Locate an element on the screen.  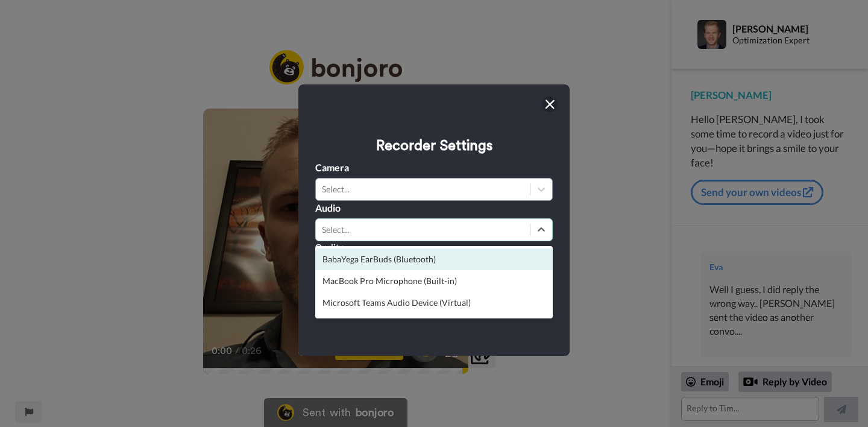
label: Audio is located at coordinates (328, 208).